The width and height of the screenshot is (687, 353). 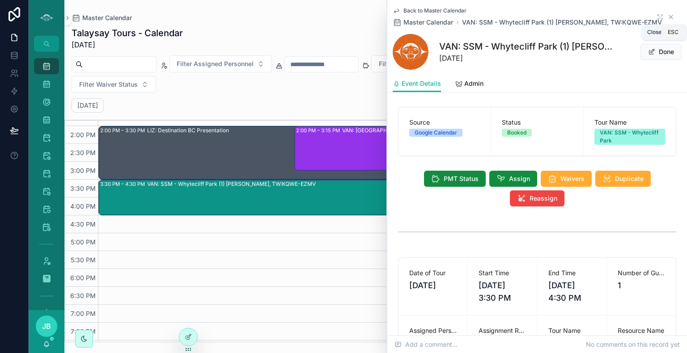 I want to click on span: Filter Assigned Personnel, so click(x=215, y=64).